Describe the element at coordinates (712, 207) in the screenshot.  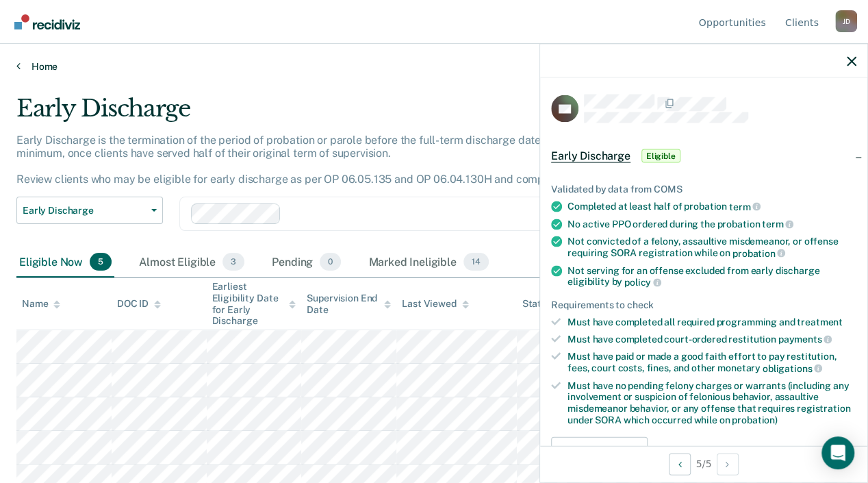
I see `div: Completed at least half of probation` at that location.